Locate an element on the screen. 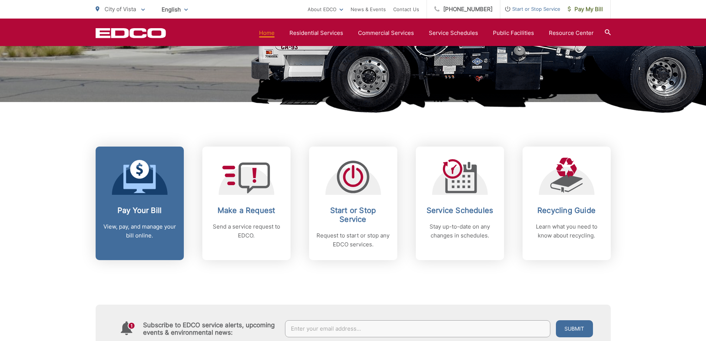 This screenshot has width=706, height=341. p: Stay up-to-date on any changes in schedules. is located at coordinates (460, 231).